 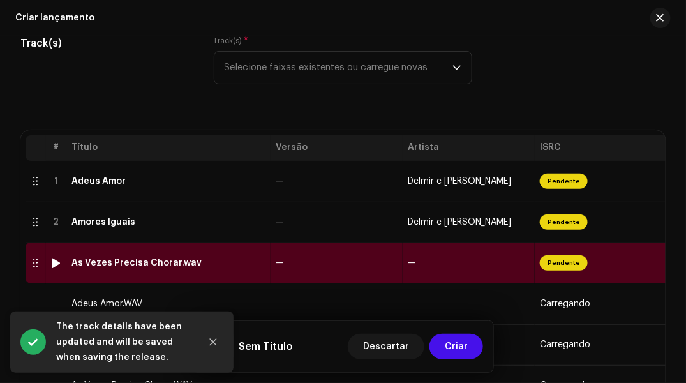 I want to click on button: Descartar, so click(x=386, y=347).